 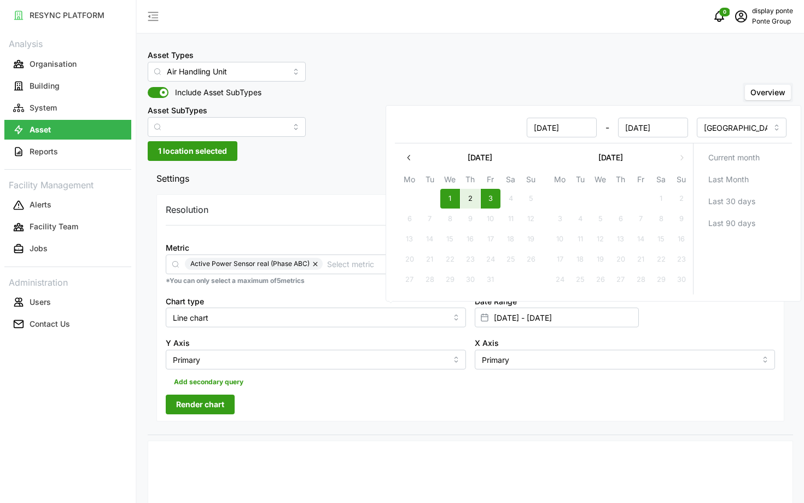 I want to click on button: 29 November 2025, so click(x=662, y=280).